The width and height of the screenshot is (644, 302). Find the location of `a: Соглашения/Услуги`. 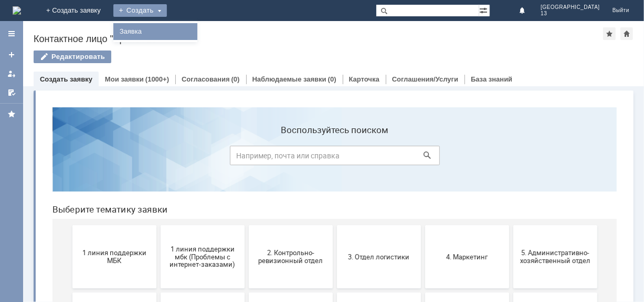

a: Соглашения/Услуги is located at coordinates (425, 79).